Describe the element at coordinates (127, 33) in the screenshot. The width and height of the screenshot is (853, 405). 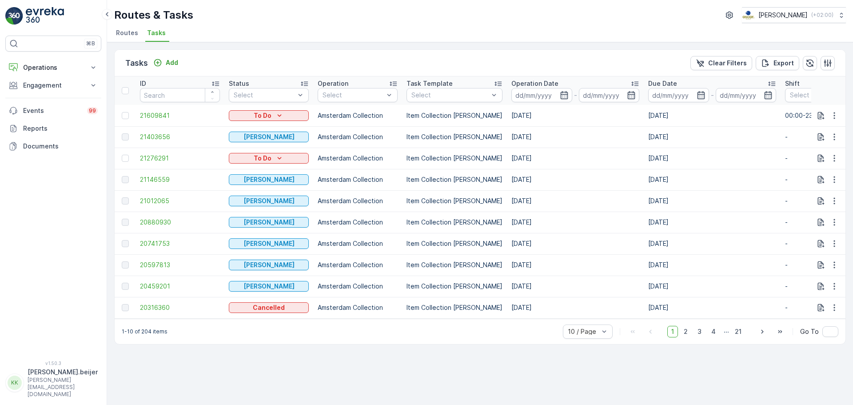
I see `span: Routes` at that location.